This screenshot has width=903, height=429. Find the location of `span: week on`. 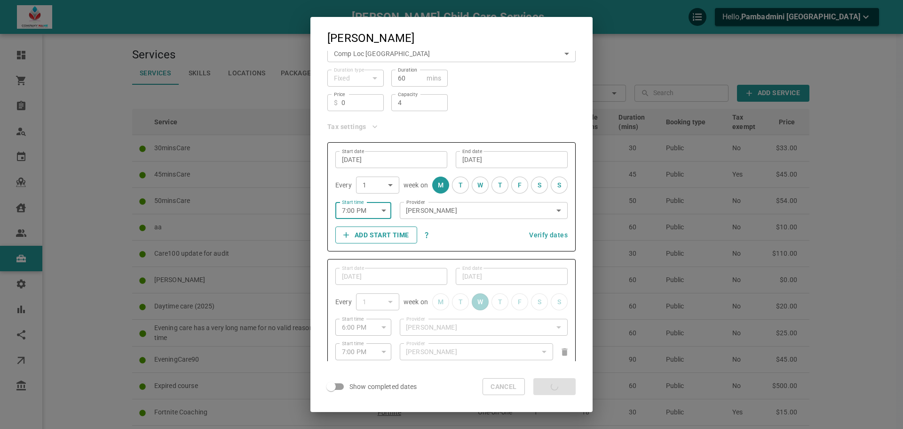

span: week on is located at coordinates (416, 302).